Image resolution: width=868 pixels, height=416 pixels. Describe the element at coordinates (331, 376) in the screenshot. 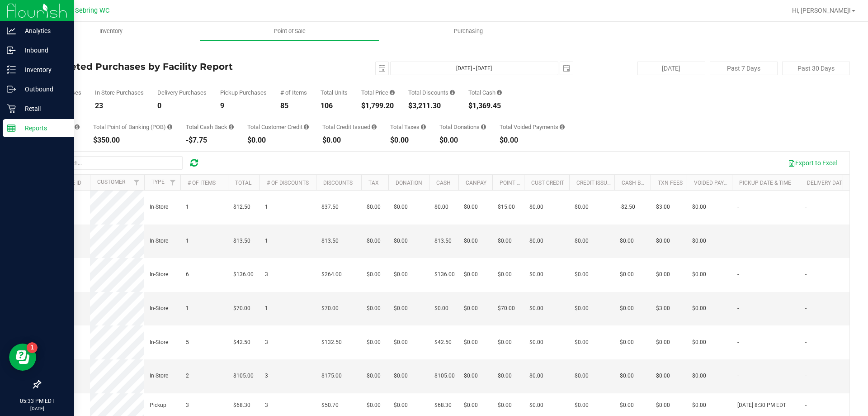

I see `span: $175.00` at that location.